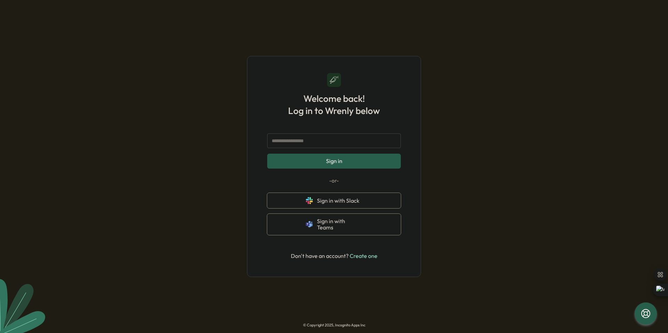 This screenshot has width=668, height=333. What do you see at coordinates (334, 105) in the screenshot?
I see `h1: Welcome back! Log in to Wrenly below` at bounding box center [334, 105].